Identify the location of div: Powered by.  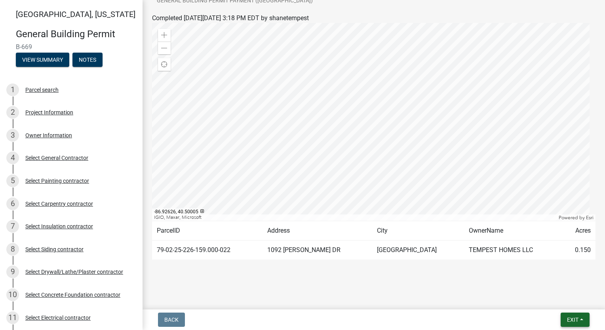
(576, 218).